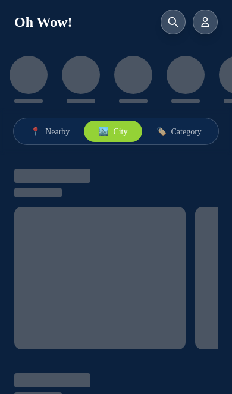 The width and height of the screenshot is (232, 394). I want to click on span: City, so click(120, 131).